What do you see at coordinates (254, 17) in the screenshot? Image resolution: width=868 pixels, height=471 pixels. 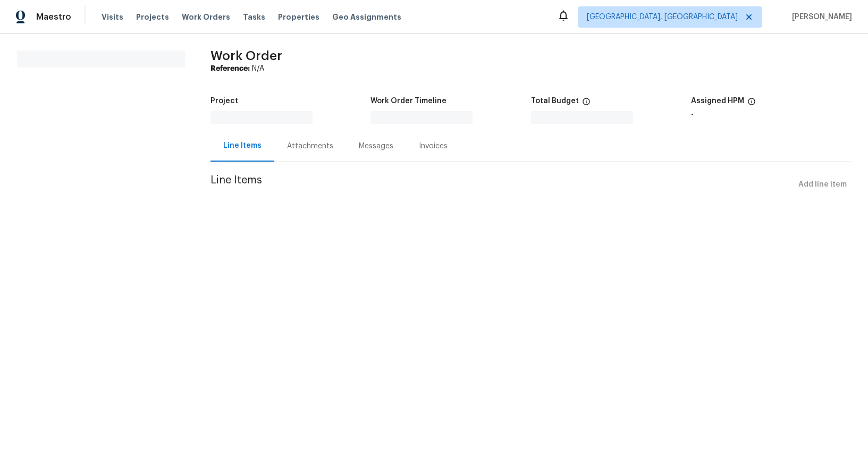 I see `span: Tasks` at bounding box center [254, 17].